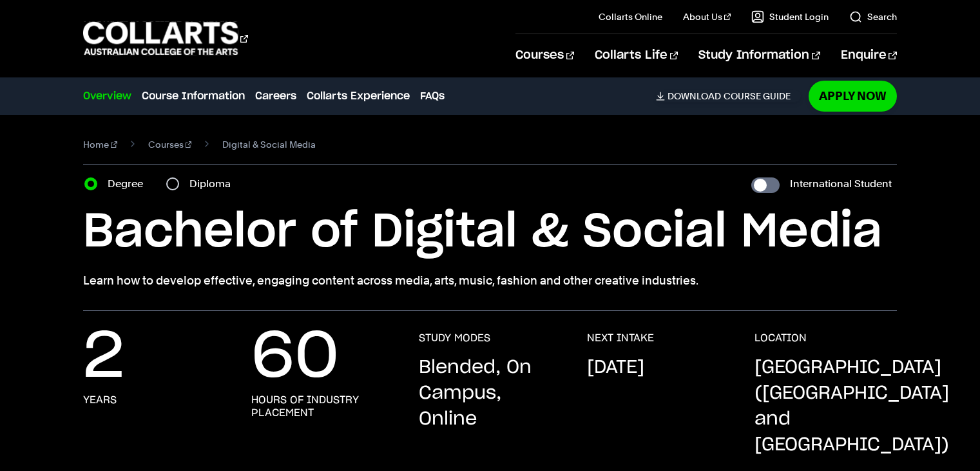  Describe the element at coordinates (694, 96) in the screenshot. I see `span: Download` at that location.